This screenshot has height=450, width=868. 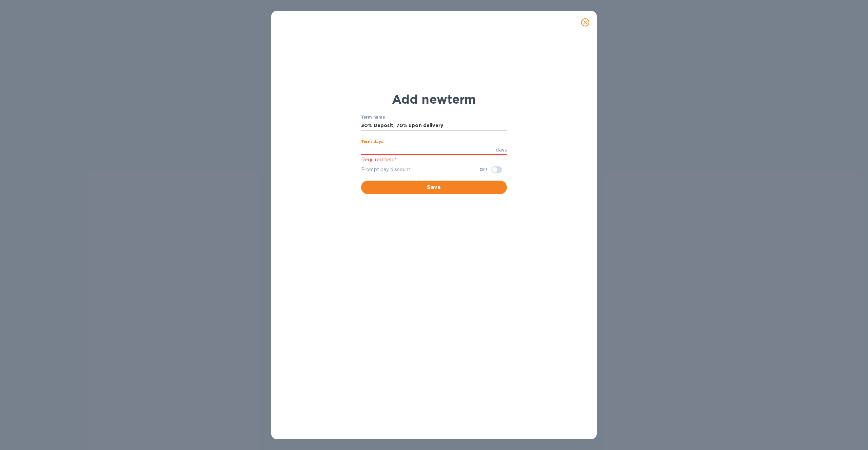 I want to click on label: Term name, so click(x=373, y=118).